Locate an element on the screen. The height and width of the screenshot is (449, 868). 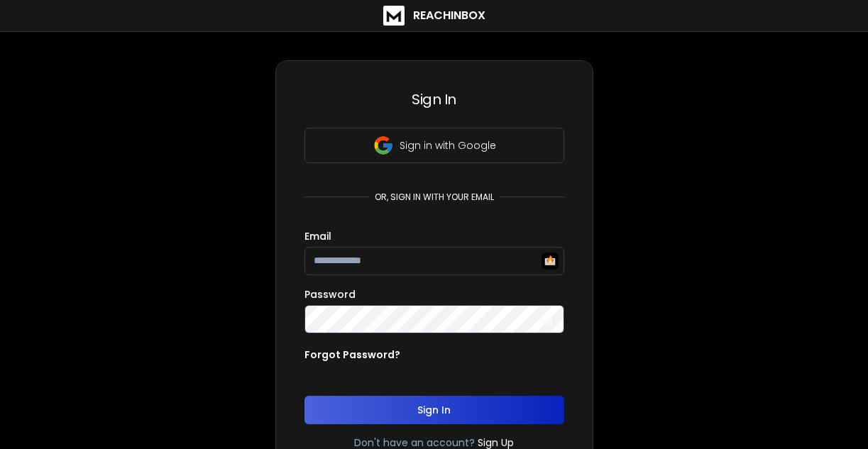
button: Sign in with Google is located at coordinates (434, 146).